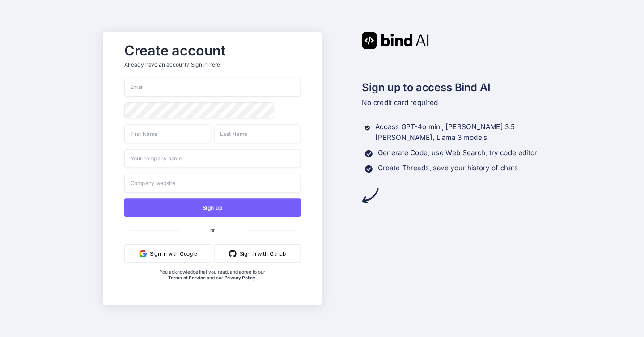 Image resolution: width=644 pixels, height=337 pixels. I want to click on span: or, so click(212, 230).